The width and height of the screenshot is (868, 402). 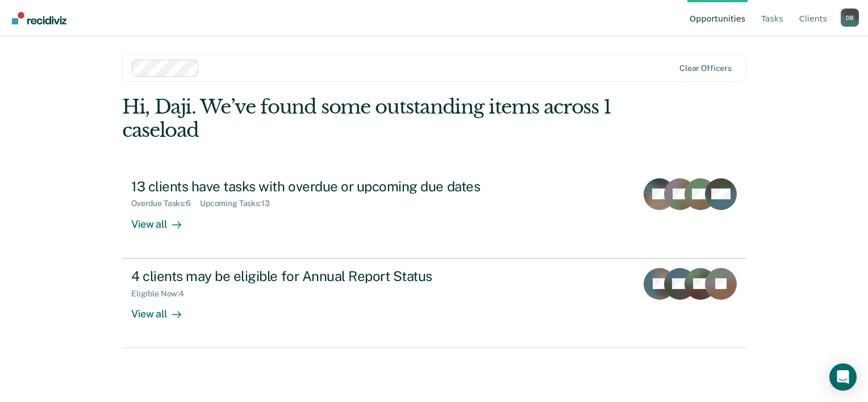 I want to click on div: D B, so click(x=850, y=18).